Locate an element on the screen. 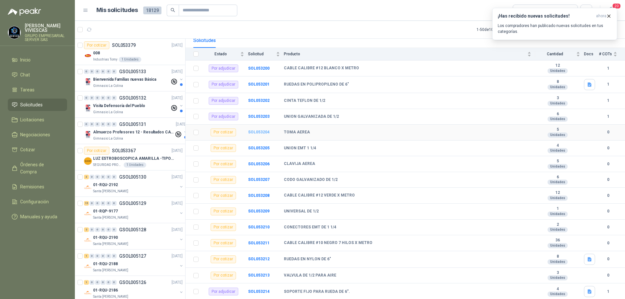 Image resolution: width=625 pixels, height=299 pixels. b: CONECTORES EMT DE 1 1/4 is located at coordinates (310, 227).